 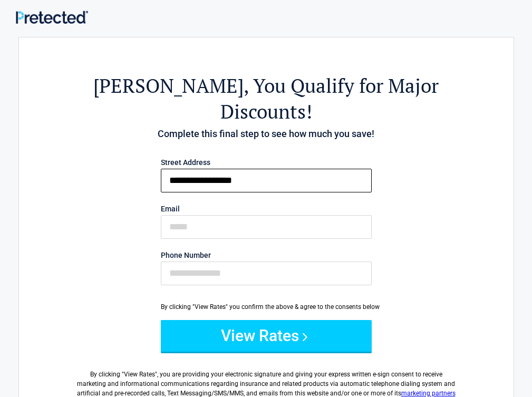 What do you see at coordinates (267, 99) in the screenshot?
I see `h2: , You Qualify for Major Discounts!` at bounding box center [267, 99].